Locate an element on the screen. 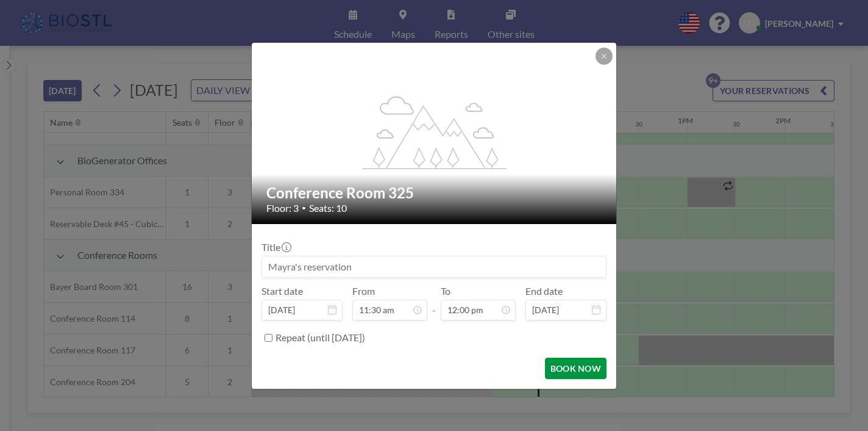  span: Seats: 10 is located at coordinates (328, 208).